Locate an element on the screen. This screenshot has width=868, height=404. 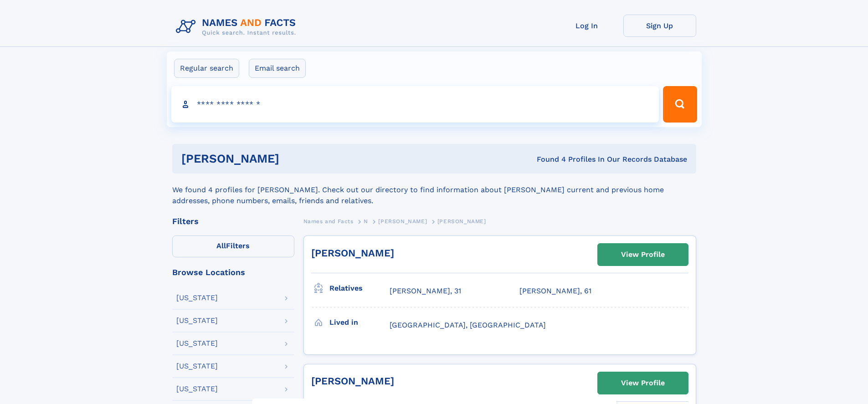
label: Filters is located at coordinates (233, 247).